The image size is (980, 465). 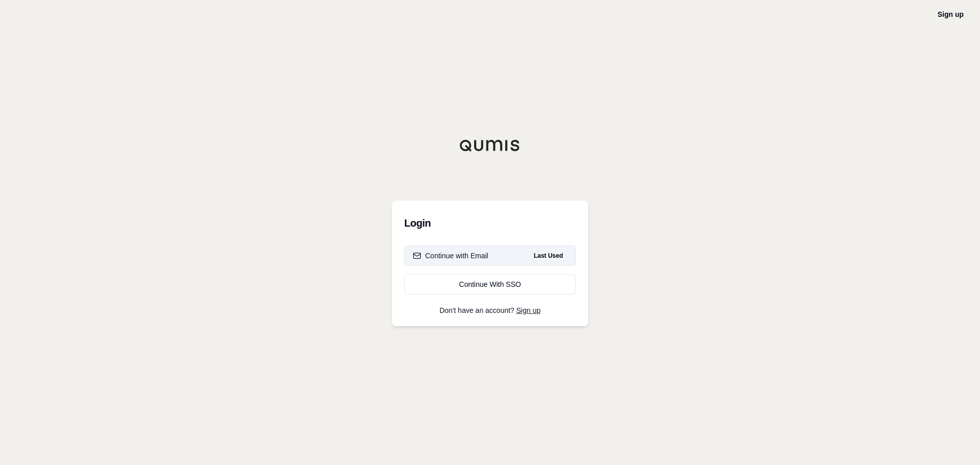 What do you see at coordinates (490, 285) in the screenshot?
I see `div: Continue With SSO` at bounding box center [490, 285].